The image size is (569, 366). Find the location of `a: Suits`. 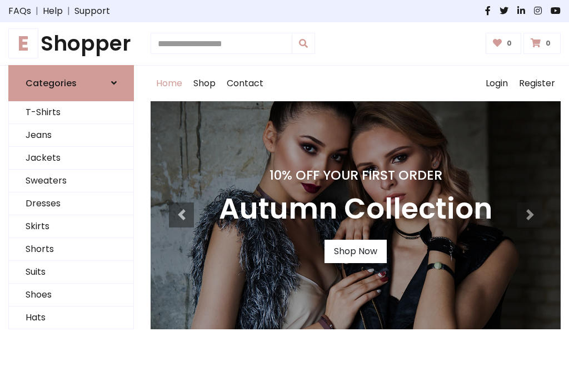

a: Suits is located at coordinates (71, 272).